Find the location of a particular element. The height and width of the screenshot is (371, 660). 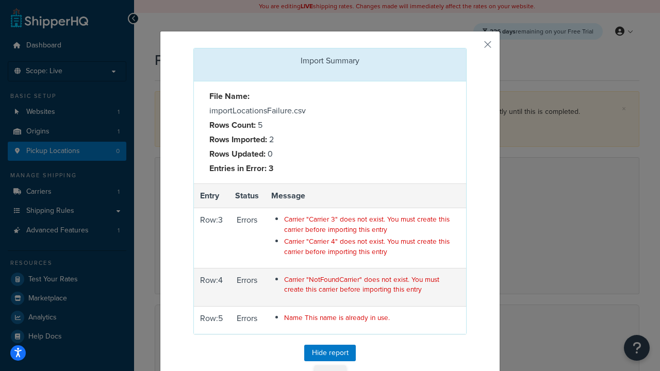

span: Name This name is already in use. is located at coordinates (337, 318).